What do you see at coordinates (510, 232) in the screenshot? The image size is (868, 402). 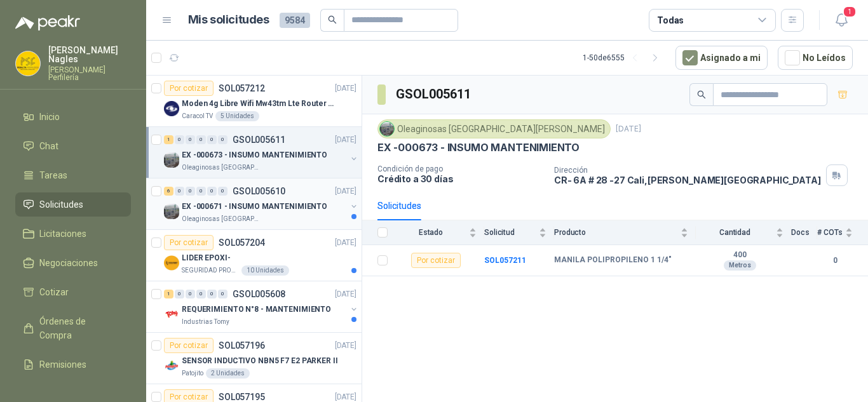 I see `span: Solicitud` at bounding box center [510, 232].